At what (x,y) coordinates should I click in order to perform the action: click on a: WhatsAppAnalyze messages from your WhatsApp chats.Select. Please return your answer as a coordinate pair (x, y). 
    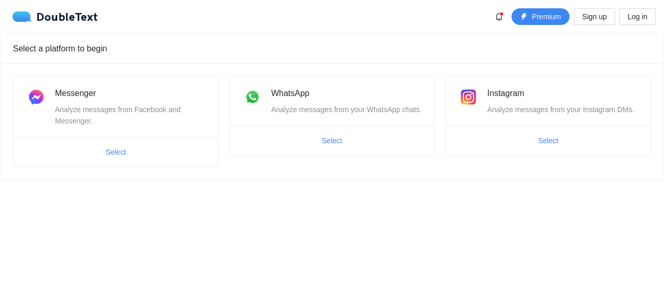
    Looking at the image, I should click on (332, 116).